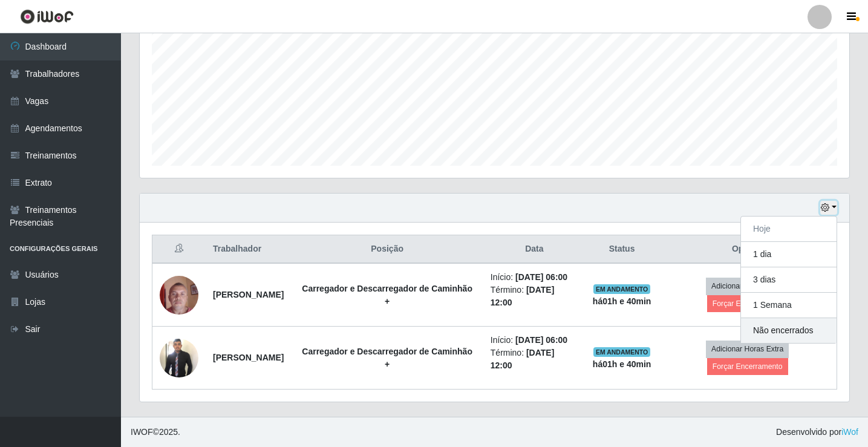 The width and height of the screenshot is (868, 447). I want to click on button: 1 dia, so click(789, 254).